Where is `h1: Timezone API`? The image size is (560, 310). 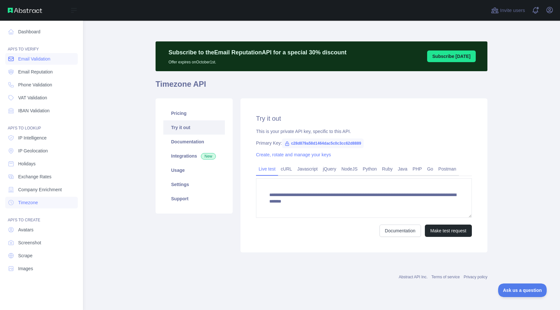
h1: Timezone API is located at coordinates (321, 87).